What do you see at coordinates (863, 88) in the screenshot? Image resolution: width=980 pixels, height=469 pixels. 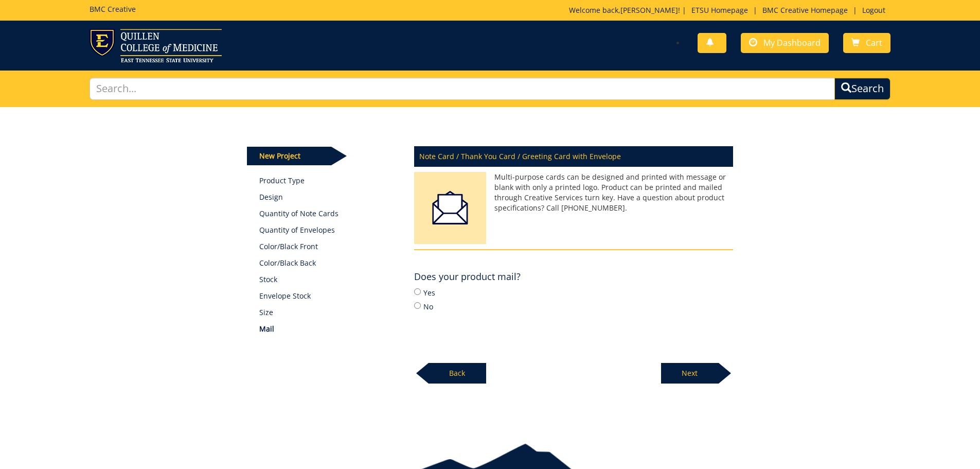 I see `button: Search` at bounding box center [863, 88].